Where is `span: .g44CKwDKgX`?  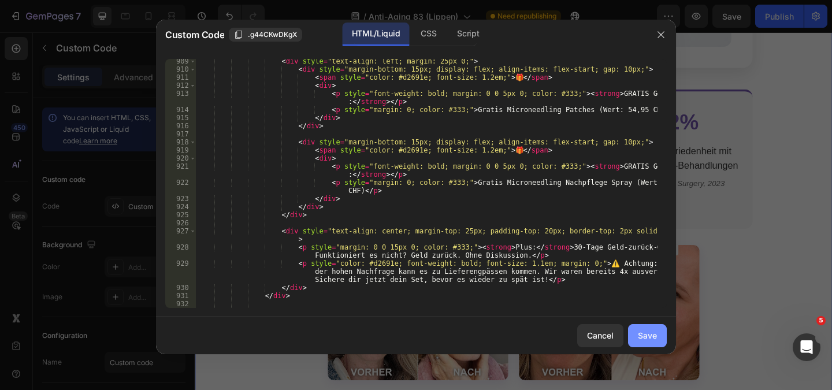 span: .g44CKwDKgX is located at coordinates (272, 35).